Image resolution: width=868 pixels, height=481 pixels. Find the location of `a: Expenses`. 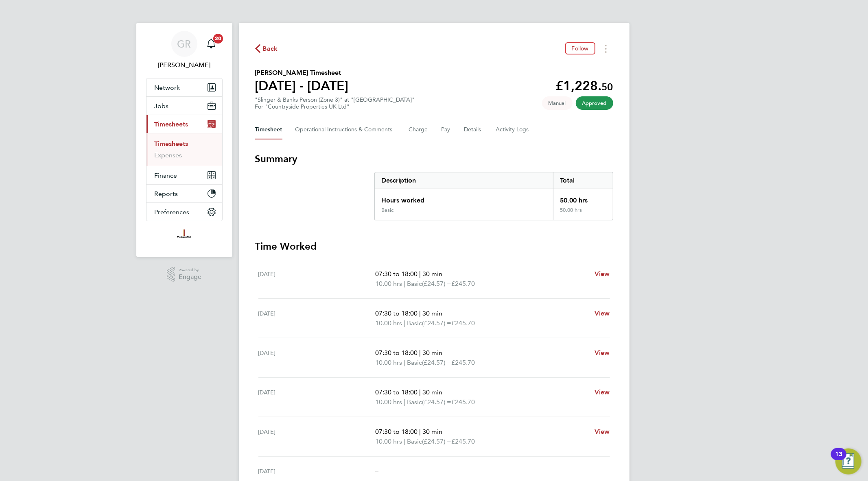

a: Expenses is located at coordinates (168, 155).